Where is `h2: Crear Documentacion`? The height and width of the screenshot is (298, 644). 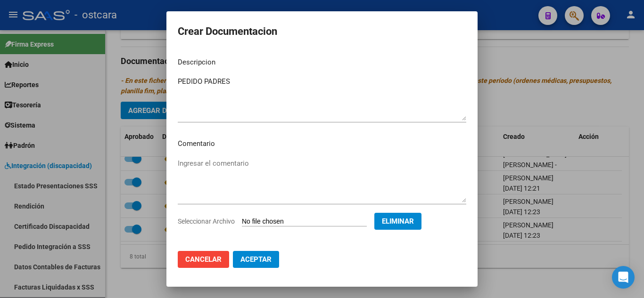 h2: Crear Documentacion is located at coordinates (322, 32).